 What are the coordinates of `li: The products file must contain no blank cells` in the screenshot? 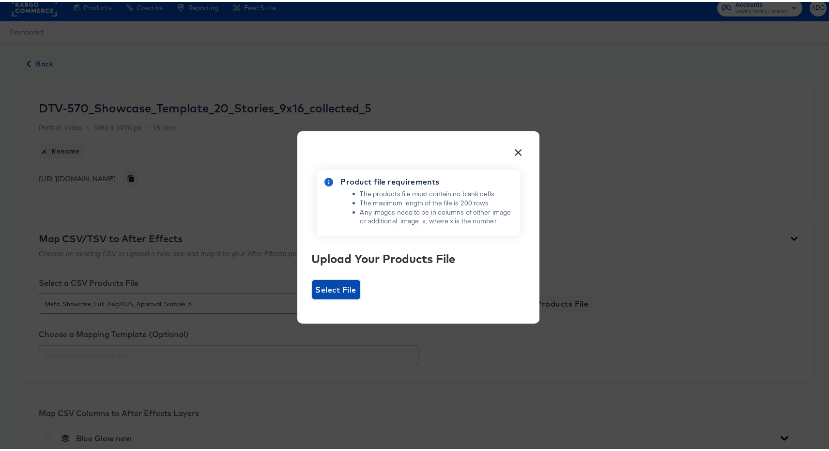 It's located at (438, 192).